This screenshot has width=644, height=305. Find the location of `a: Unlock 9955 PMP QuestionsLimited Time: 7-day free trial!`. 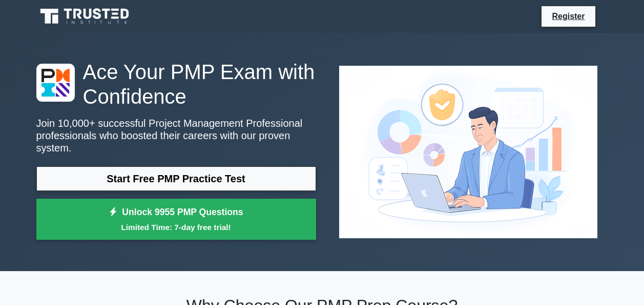

a: Unlock 9955 PMP QuestionsLimited Time: 7-day free trial! is located at coordinates (176, 219).